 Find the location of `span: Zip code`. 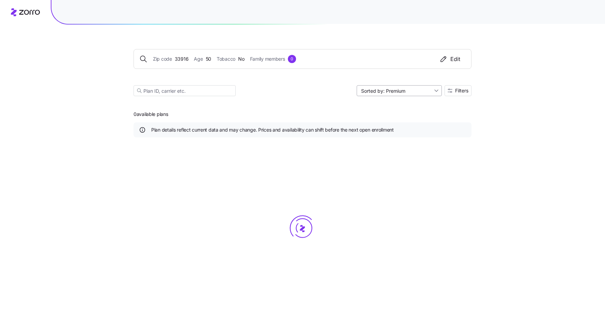

span: Zip code is located at coordinates (163, 59).